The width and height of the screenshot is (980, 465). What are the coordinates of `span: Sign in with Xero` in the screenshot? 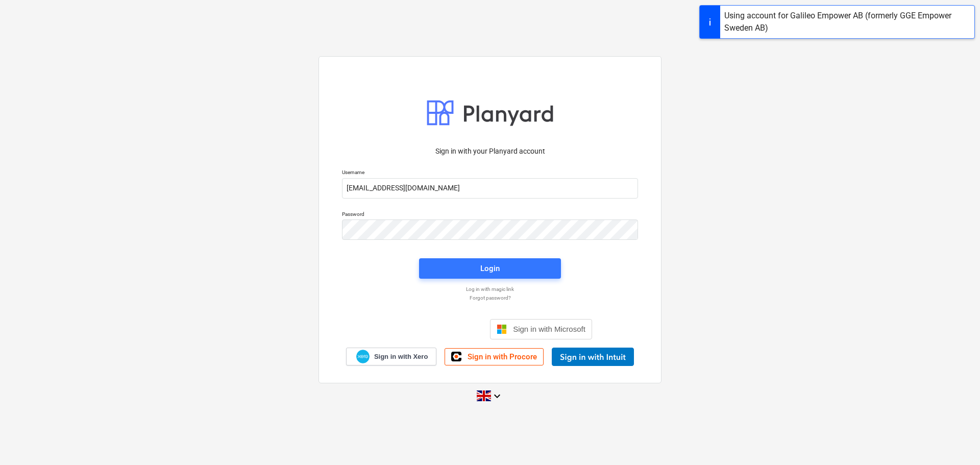 It's located at (401, 357).